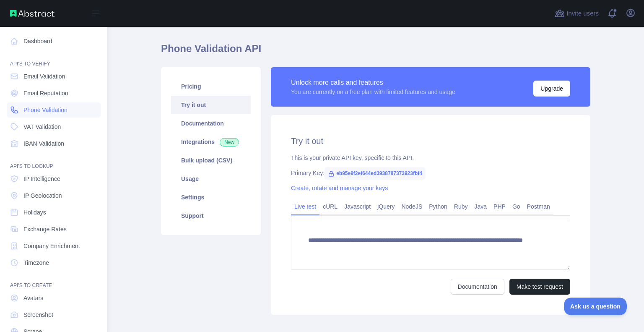  Describe the element at coordinates (53, 127) in the screenshot. I see `a: VAT Validation` at that location.